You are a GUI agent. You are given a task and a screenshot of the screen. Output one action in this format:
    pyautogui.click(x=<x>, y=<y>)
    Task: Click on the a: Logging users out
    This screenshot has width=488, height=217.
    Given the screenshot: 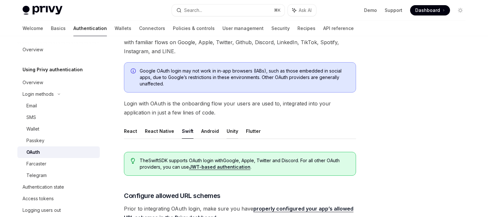 What is the action you would take?
    pyautogui.click(x=59, y=210)
    